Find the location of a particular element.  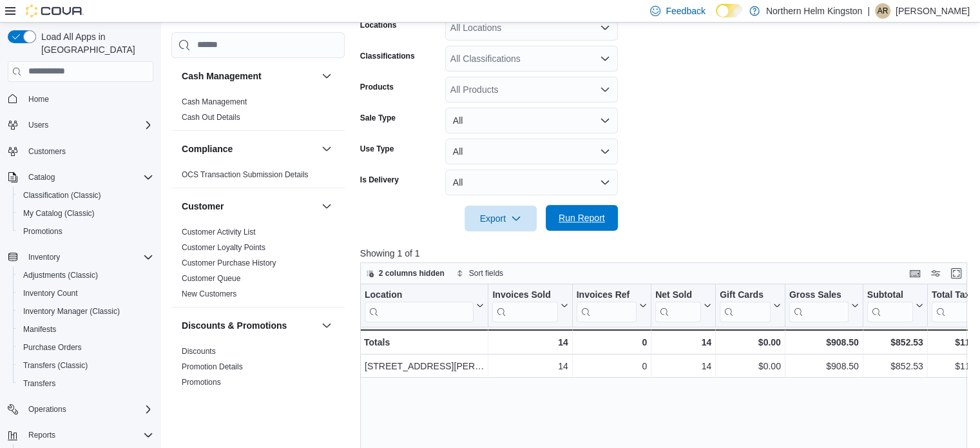

h3: Customer is located at coordinates (203, 206).